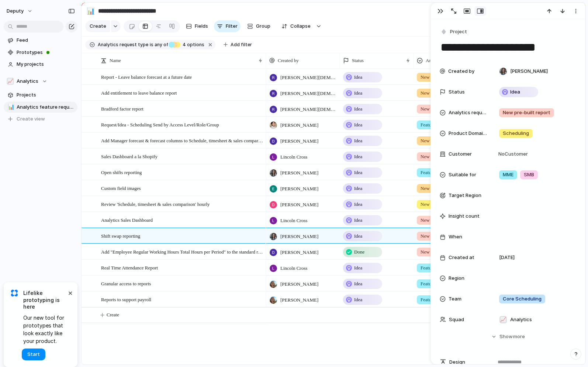 This screenshot has height=367, width=588. What do you see at coordinates (519, 337) in the screenshot?
I see `span: more` at bounding box center [519, 337].